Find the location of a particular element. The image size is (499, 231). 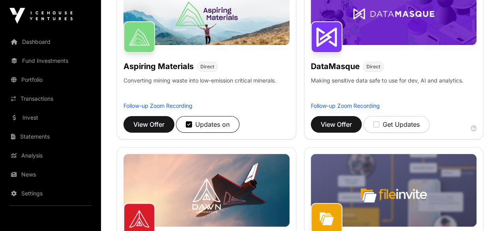

p: Making sensitive data safe to use for dev, AI and analytics. is located at coordinates (387, 89).